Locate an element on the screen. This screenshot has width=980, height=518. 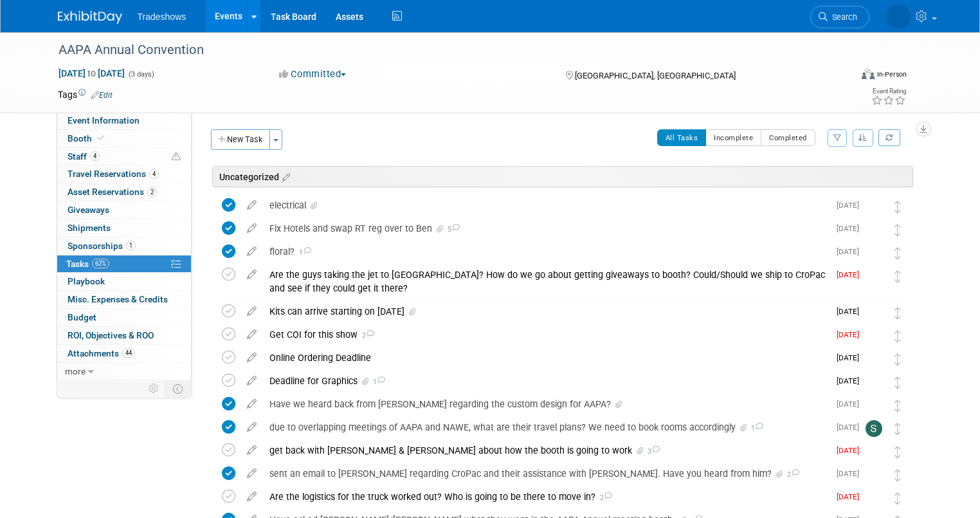
span: 1 is located at coordinates (378, 382).